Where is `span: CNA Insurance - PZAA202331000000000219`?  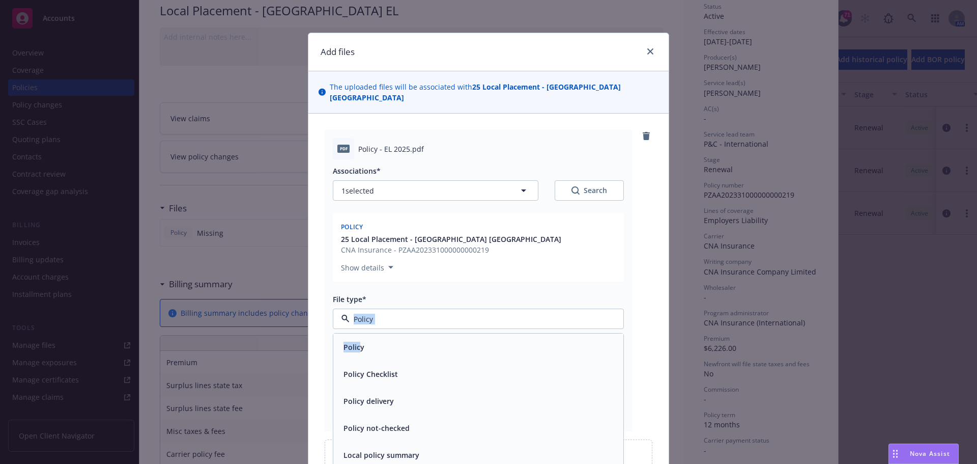 span: CNA Insurance - PZAA202331000000000219 is located at coordinates (451, 249).